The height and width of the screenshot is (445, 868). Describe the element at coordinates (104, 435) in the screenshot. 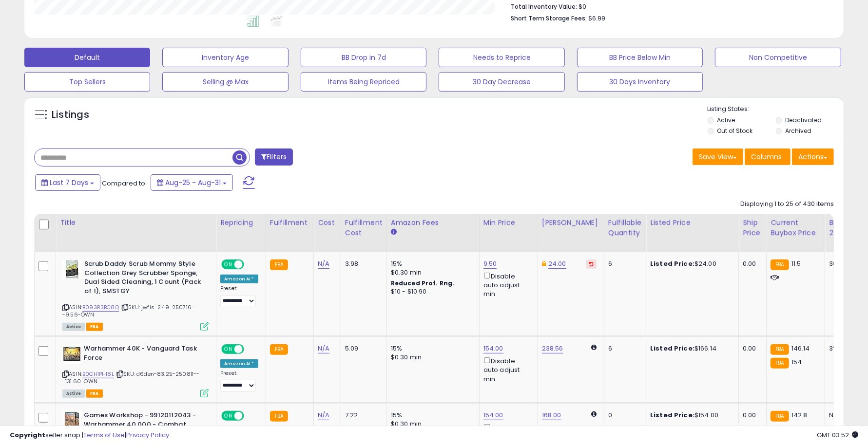

I see `a: Terms of Use` at that location.